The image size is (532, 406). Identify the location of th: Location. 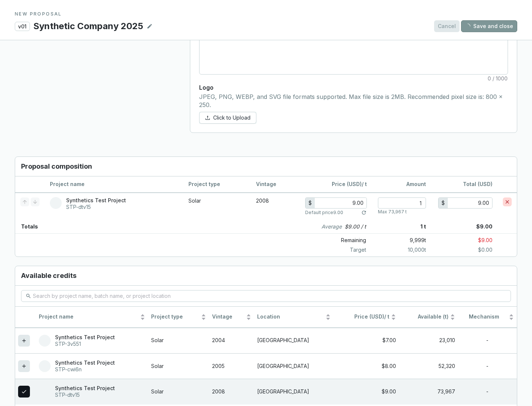
(294, 317).